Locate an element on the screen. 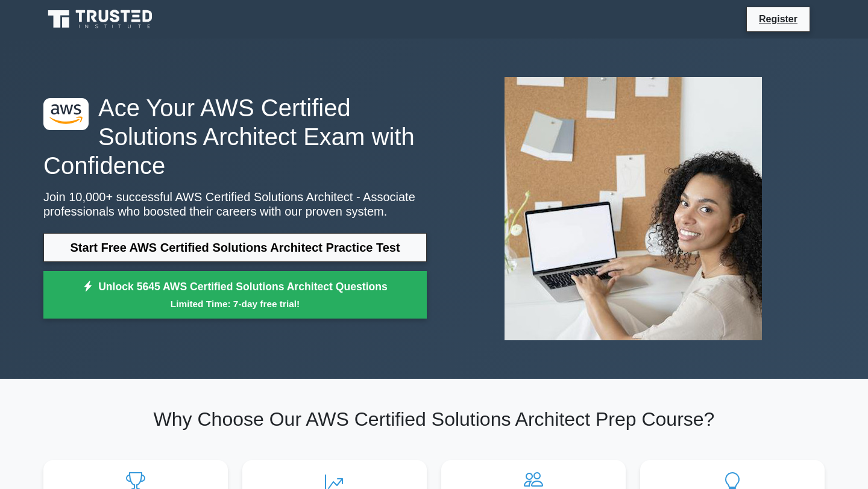 The height and width of the screenshot is (489, 868). small: Limited Time: 7-day free trial! is located at coordinates (235, 303).